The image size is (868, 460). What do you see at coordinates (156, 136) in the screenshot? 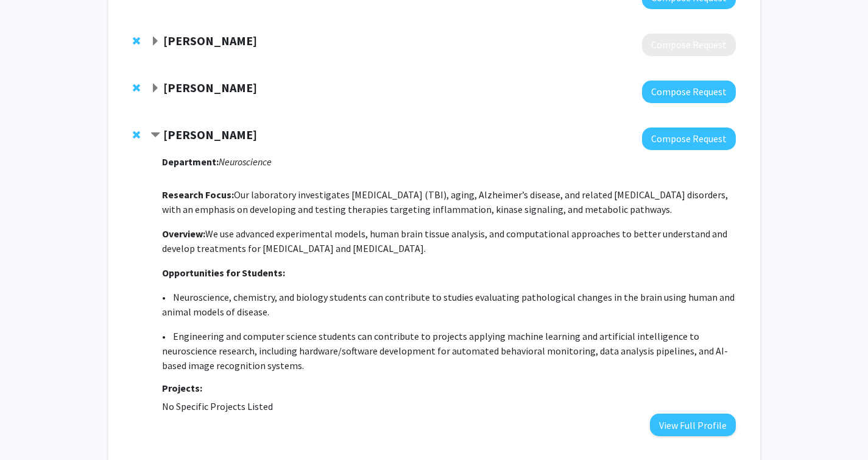
I see `span: Contract Adam Bachstetter Bookmark` at bounding box center [156, 136].